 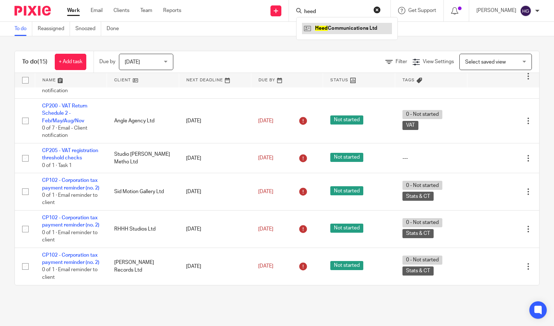 I want to click on span: View Settings, so click(x=439, y=62).